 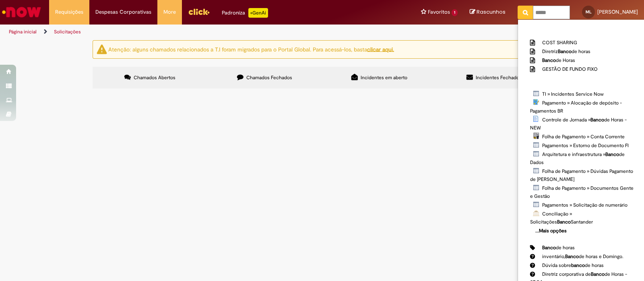 What do you see at coordinates (584, 137) in the screenshot?
I see `span: Folha de Pagamento » Conta Corrente` at bounding box center [584, 137].